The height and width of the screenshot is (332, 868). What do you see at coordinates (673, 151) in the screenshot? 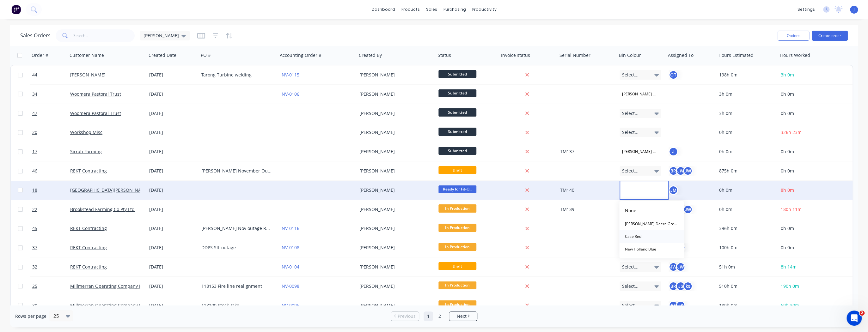
I see `div: J` at bounding box center [673, 151].